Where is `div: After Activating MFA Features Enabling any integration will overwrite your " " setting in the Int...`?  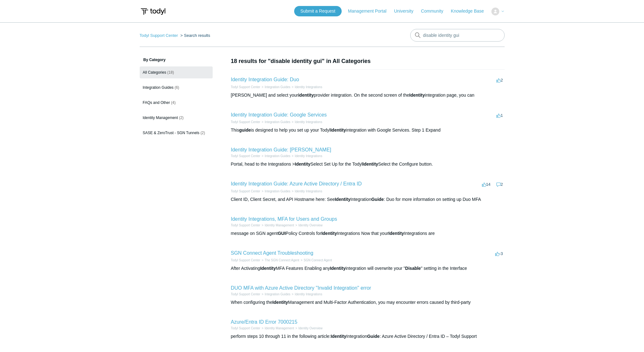
div: After Activating MFA Features Enabling any integration will overwrite your " " setting in the Int... is located at coordinates (368, 268).